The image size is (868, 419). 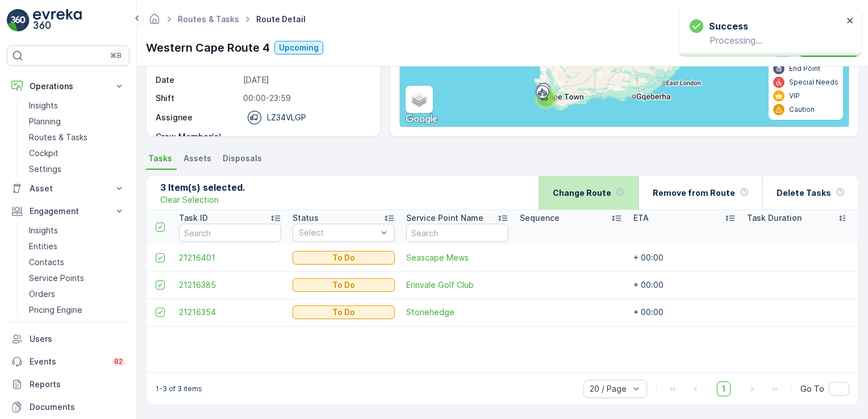 What do you see at coordinates (457, 285) in the screenshot?
I see `span: Erinvale Golf Club` at bounding box center [457, 285].